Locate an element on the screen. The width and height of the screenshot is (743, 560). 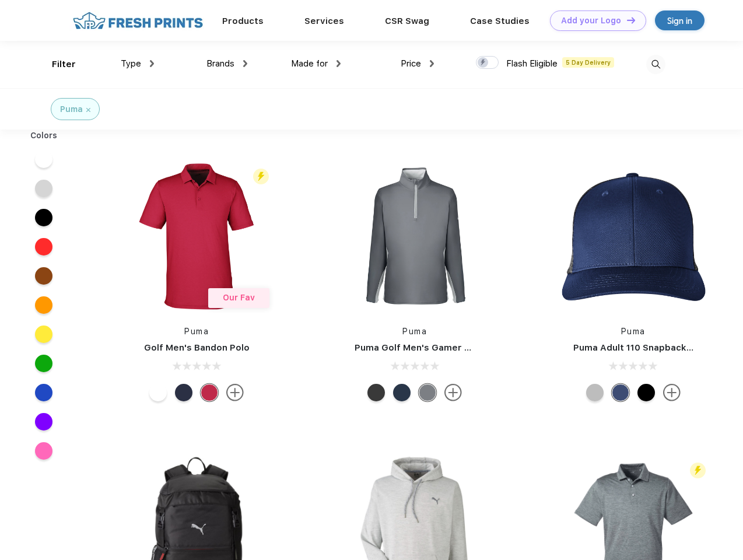
a: Golf Men's Bandon Polo is located at coordinates (196, 347).